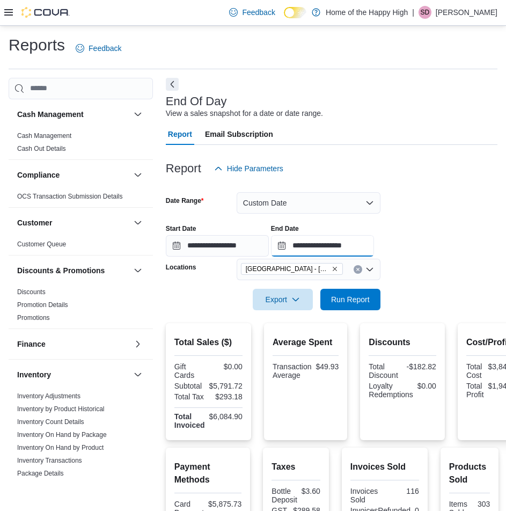 The image size is (506, 511). What do you see at coordinates (41, 244) in the screenshot?
I see `span: Customer Queue` at bounding box center [41, 244].